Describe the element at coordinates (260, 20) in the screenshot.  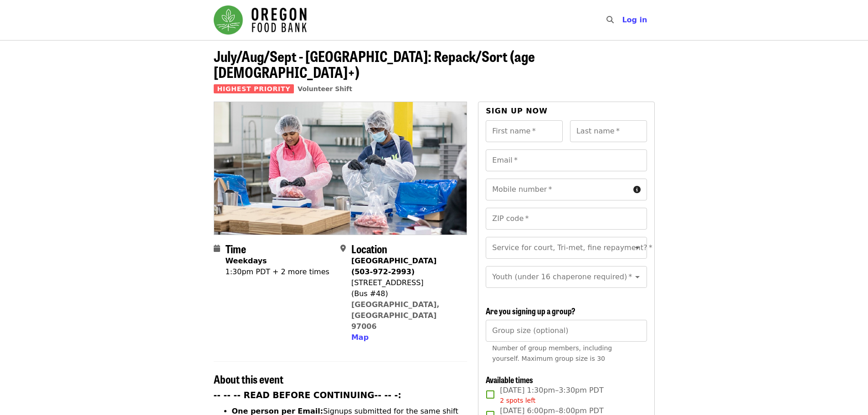
I see `img: Oregon Food Bank - Home` at that location.